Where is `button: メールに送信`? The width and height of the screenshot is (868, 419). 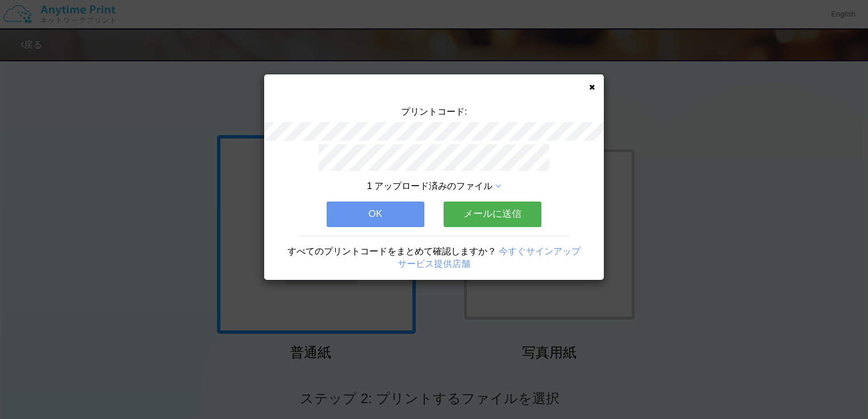
button: メールに送信 is located at coordinates (493, 214).